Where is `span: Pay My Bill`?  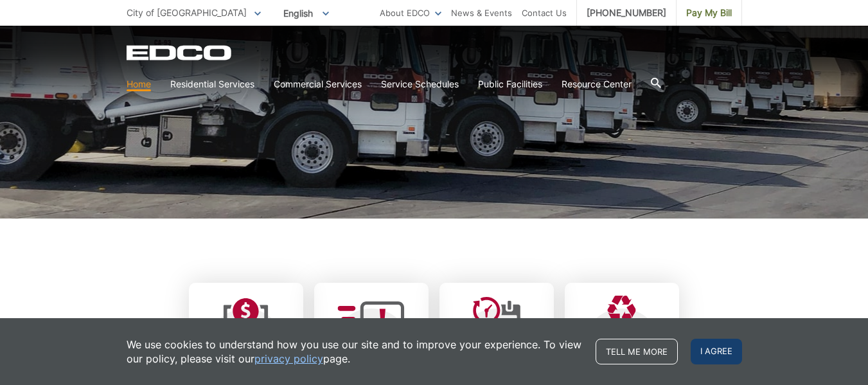
span: Pay My Bill is located at coordinates (708, 13).